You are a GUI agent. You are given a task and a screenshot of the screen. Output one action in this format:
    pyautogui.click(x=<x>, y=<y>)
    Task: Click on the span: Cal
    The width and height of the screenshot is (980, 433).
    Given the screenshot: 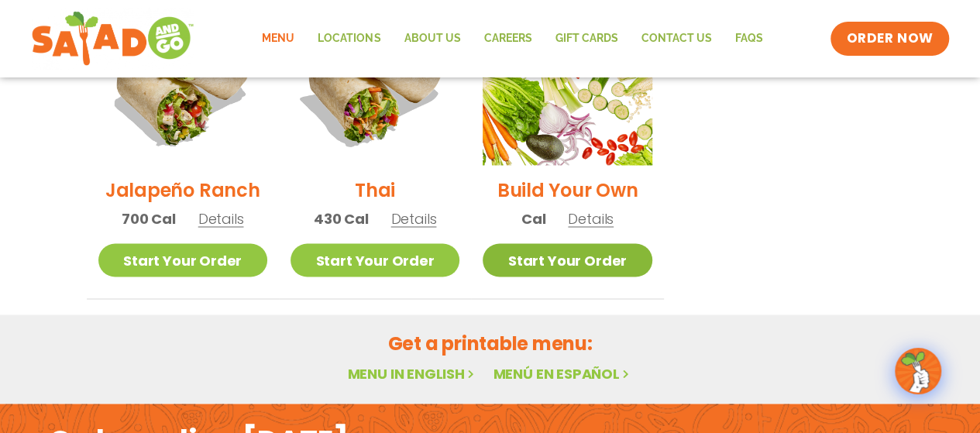 What is the action you would take?
    pyautogui.click(x=533, y=219)
    